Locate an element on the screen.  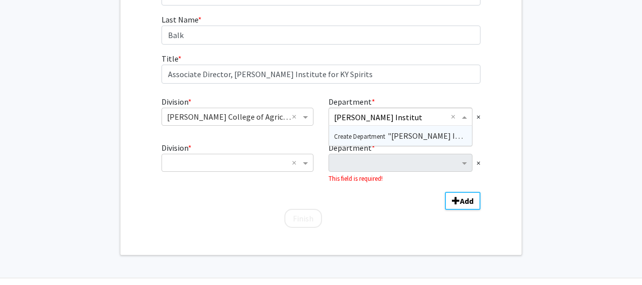
ng-dropdown-panel: Options list is located at coordinates (400, 136).